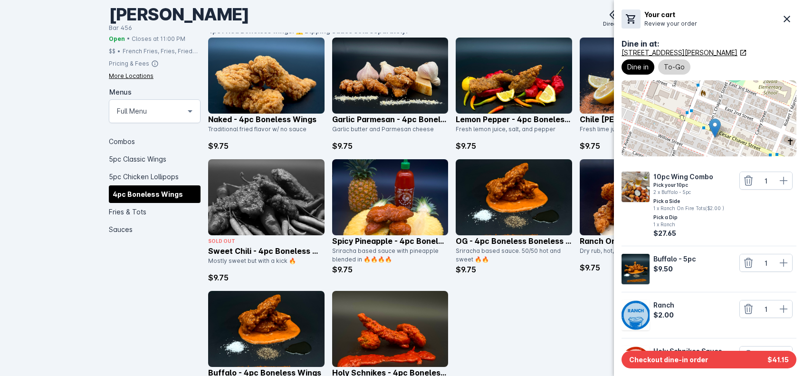 This screenshot has width=804, height=376. I want to click on div: $2.00, so click(665, 315).